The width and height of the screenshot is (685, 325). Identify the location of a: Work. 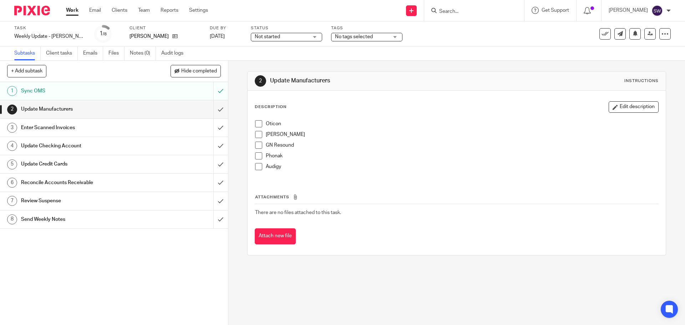
(72, 10).